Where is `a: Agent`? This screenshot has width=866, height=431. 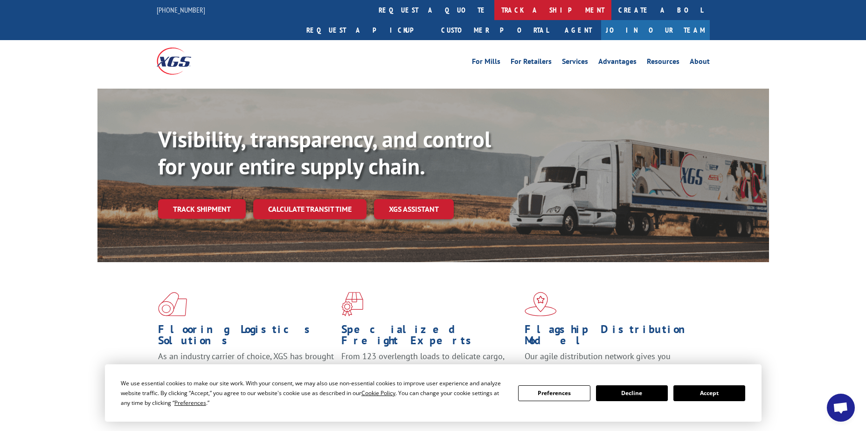 a: Agent is located at coordinates (578, 30).